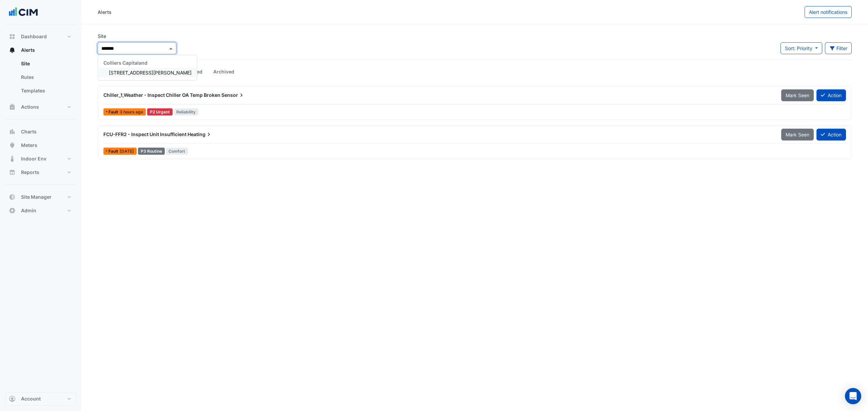 This screenshot has width=868, height=411. Describe the element at coordinates (41, 399) in the screenshot. I see `button: Account` at that location.